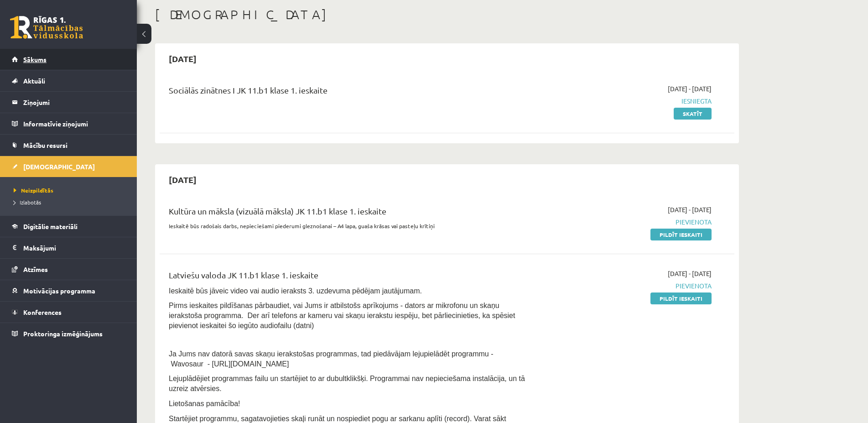  Describe the element at coordinates (59, 291) in the screenshot. I see `span: Motivācijas programma` at that location.